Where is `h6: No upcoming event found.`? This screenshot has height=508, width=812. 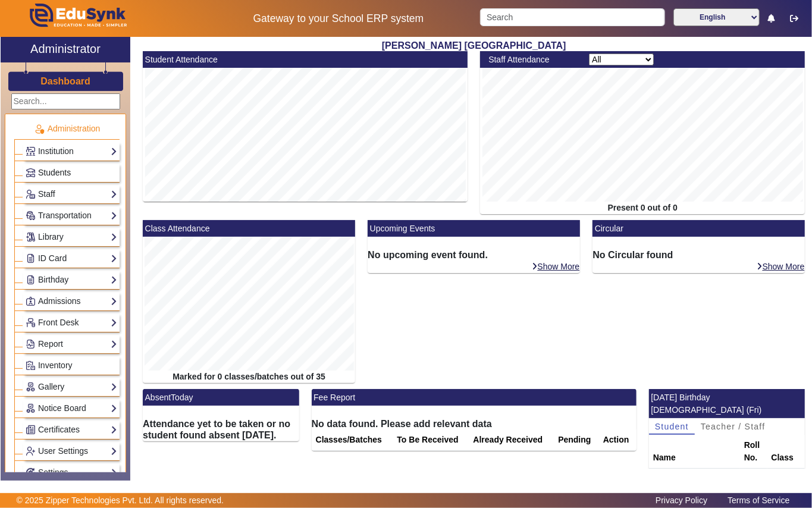
h6: No upcoming event found. is located at coordinates (474, 255).